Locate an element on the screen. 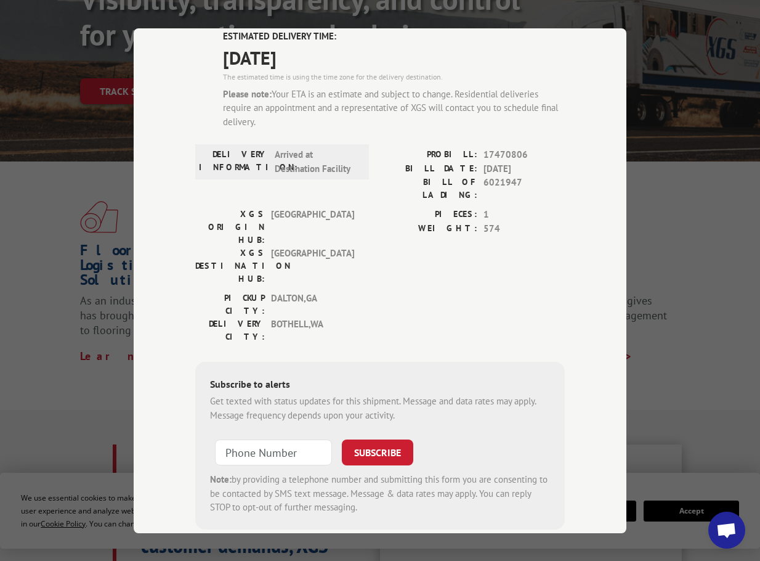  label: ESTIMATED DELIVERY TIME: is located at coordinates (394, 36).